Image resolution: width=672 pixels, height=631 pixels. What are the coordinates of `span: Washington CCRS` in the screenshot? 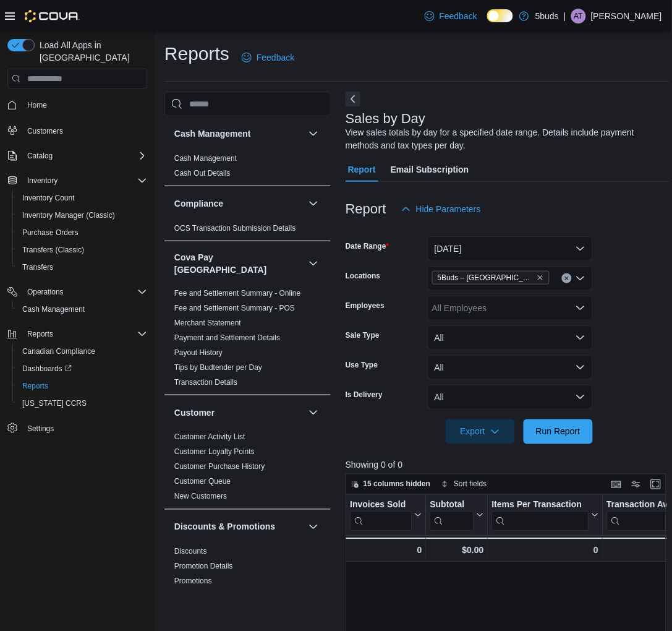 It's located at (82, 404).